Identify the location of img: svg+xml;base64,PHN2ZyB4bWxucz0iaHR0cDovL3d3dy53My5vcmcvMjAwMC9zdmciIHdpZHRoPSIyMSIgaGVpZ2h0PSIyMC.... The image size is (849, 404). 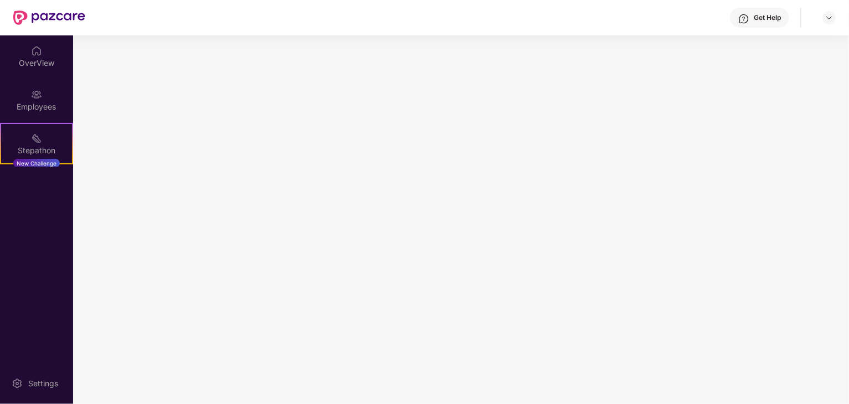
(37, 138).